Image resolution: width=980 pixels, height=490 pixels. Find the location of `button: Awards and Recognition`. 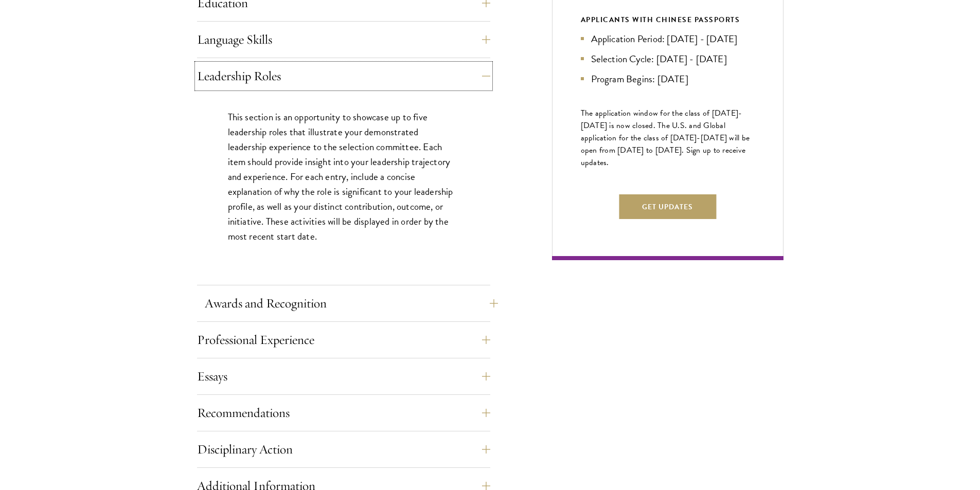

button: Awards and Recognition is located at coordinates (352, 303).